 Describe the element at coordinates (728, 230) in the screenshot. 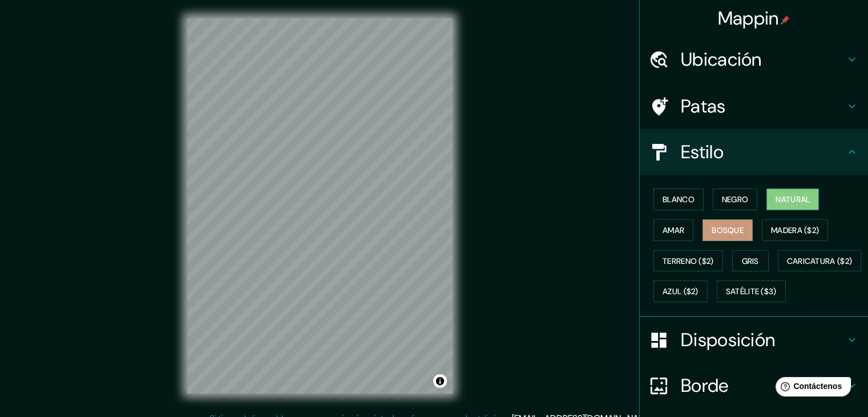

I see `button: Bosque` at that location.